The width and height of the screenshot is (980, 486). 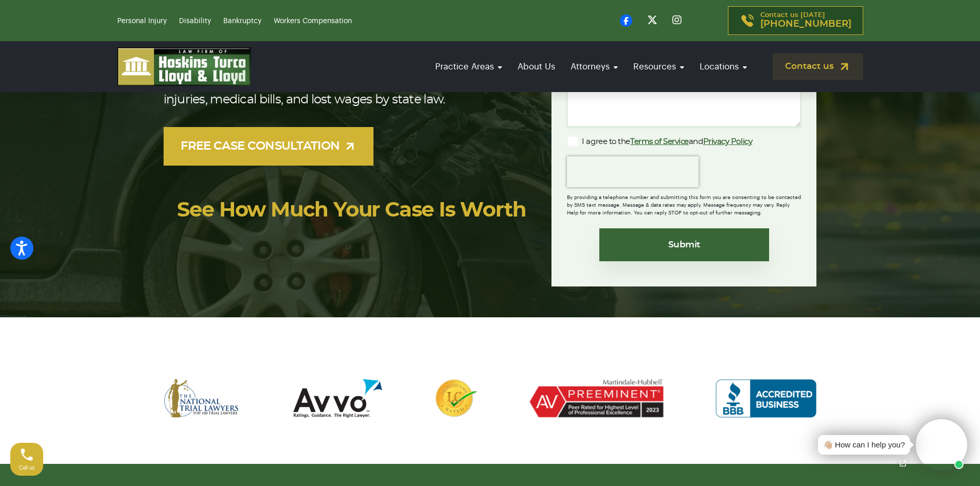 What do you see at coordinates (455, 398) in the screenshot?
I see `img: Lead Counsel Rated` at bounding box center [455, 398].